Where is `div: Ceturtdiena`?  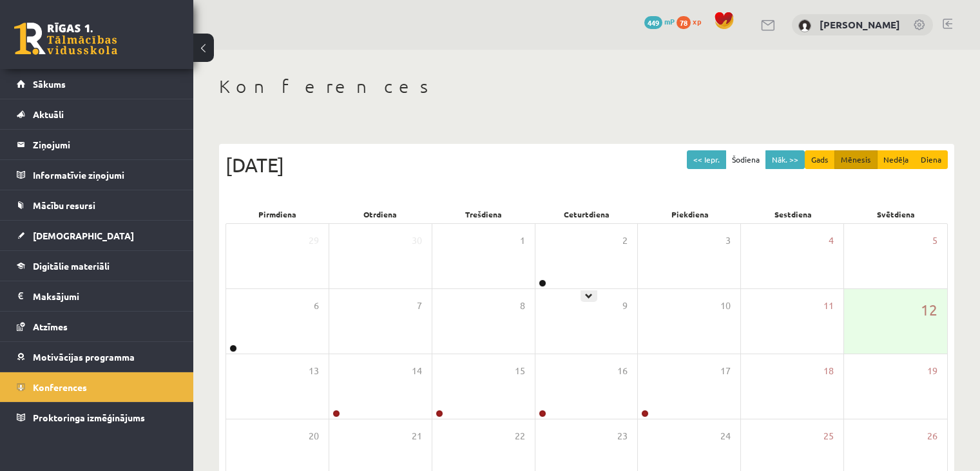
div: Ceturtdiena is located at coordinates (587, 214).